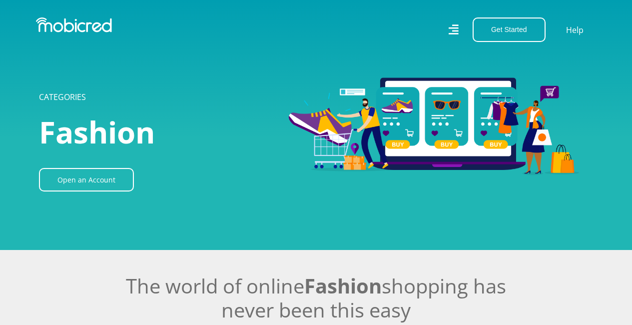  Describe the element at coordinates (435, 125) in the screenshot. I see `img: Fashion` at that location.